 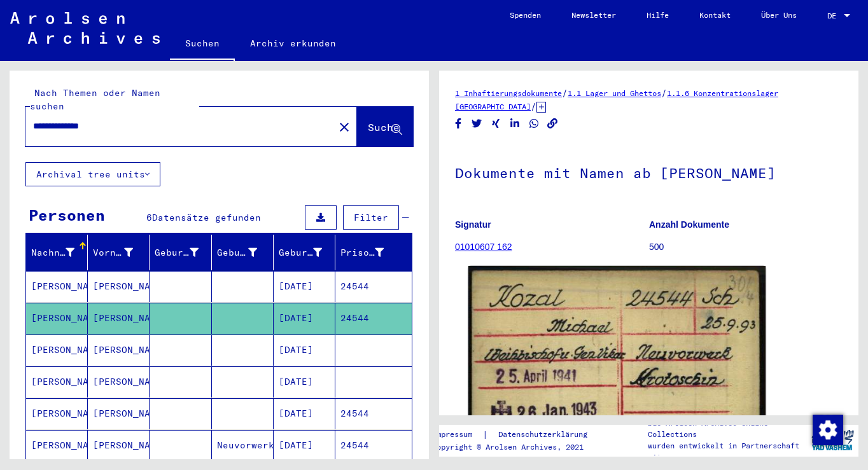 I want to click on button: Share on Facebook, so click(x=458, y=123).